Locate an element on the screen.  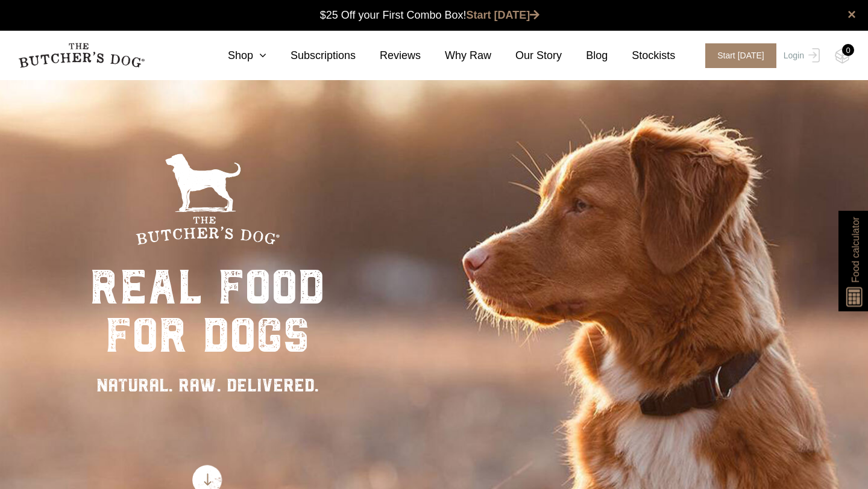
a: Our Story is located at coordinates (526, 55).